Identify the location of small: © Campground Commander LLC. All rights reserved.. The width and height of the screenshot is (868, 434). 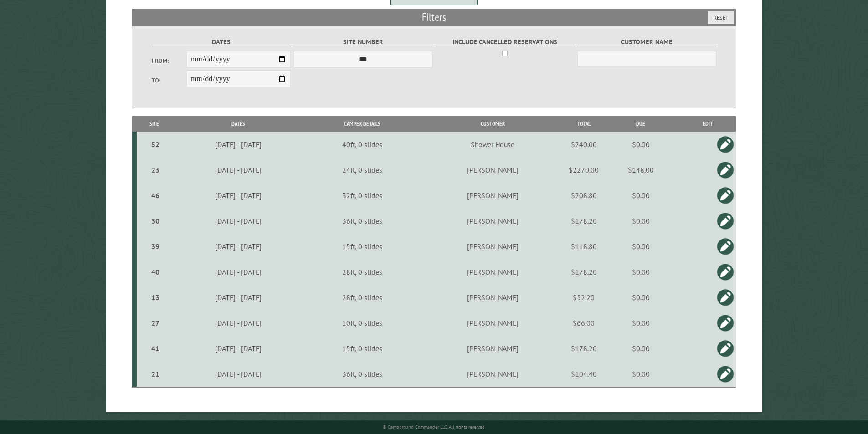
(434, 427).